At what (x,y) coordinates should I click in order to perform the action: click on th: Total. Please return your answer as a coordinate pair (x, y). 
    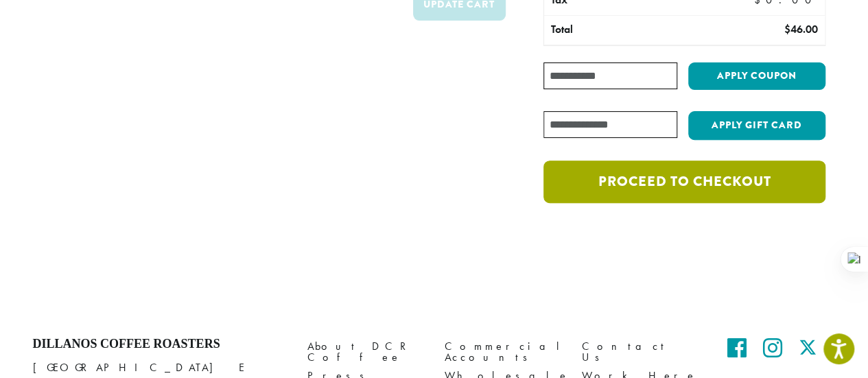
    Looking at the image, I should click on (628, 30).